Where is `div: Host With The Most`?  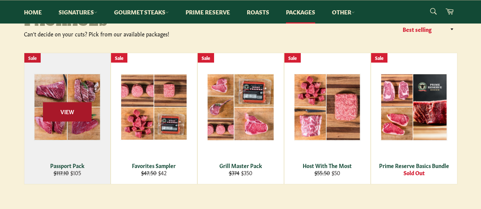
div: Host With The Most is located at coordinates (327, 166).